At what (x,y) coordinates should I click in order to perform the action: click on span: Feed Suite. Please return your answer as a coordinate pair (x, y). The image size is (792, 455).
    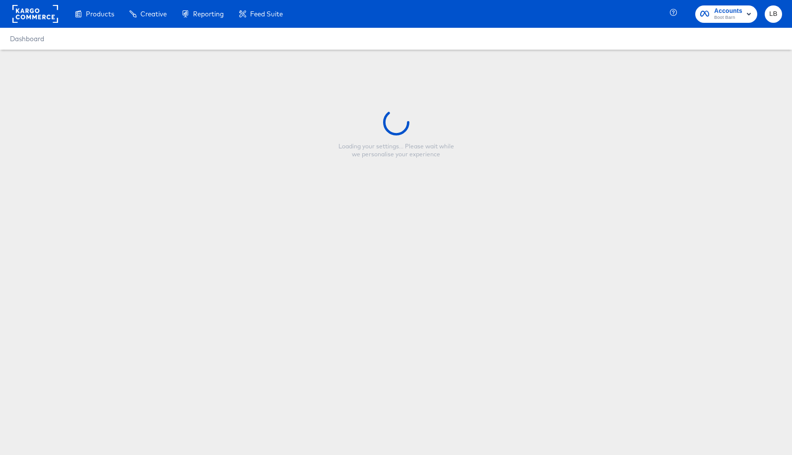
    Looking at the image, I should click on (267, 14).